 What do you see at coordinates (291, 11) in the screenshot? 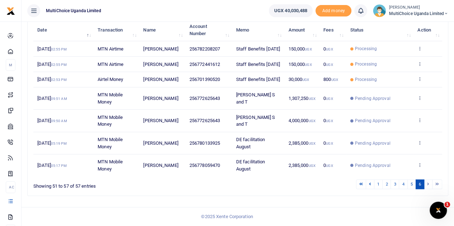
I see `li: Wallet ballance` at bounding box center [291, 11].